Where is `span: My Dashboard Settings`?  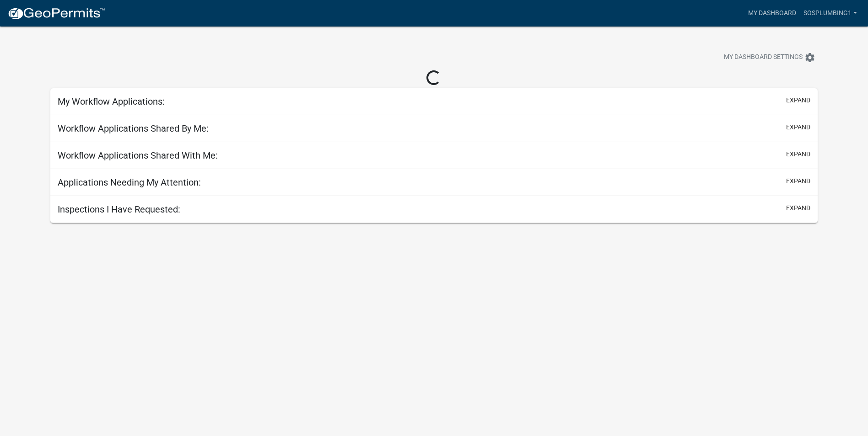
span: My Dashboard Settings is located at coordinates (764, 57).